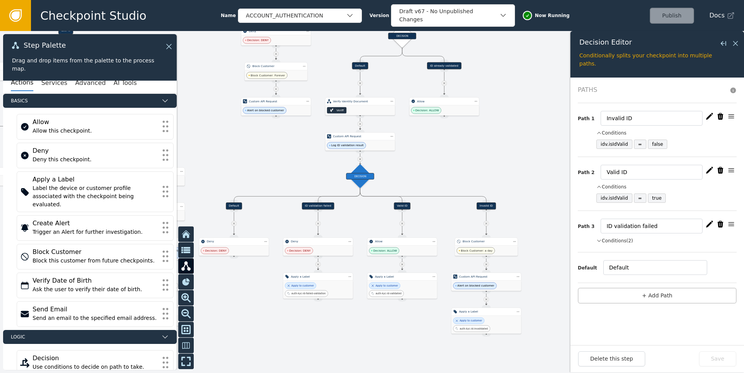 This screenshot has height=373, width=744. Describe the element at coordinates (84, 101) in the screenshot. I see `span: Basics` at that location.